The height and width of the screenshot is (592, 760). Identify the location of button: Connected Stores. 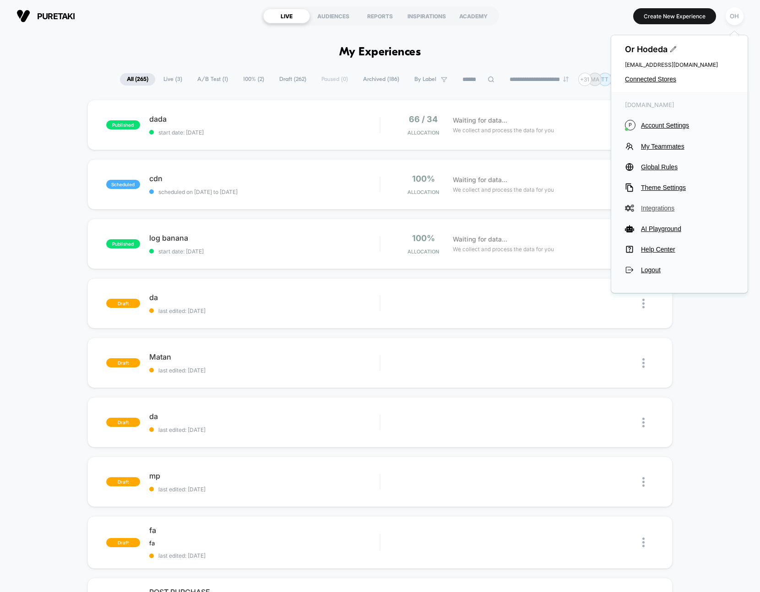
(679, 79).